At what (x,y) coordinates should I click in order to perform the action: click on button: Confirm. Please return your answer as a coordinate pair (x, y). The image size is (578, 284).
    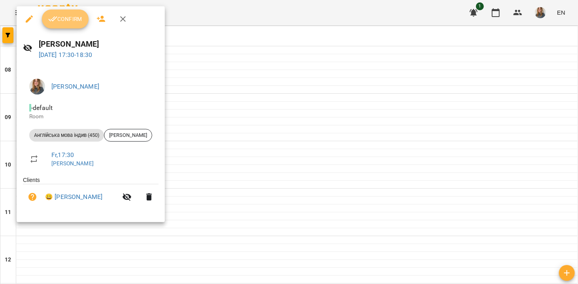
    Looking at the image, I should click on (65, 19).